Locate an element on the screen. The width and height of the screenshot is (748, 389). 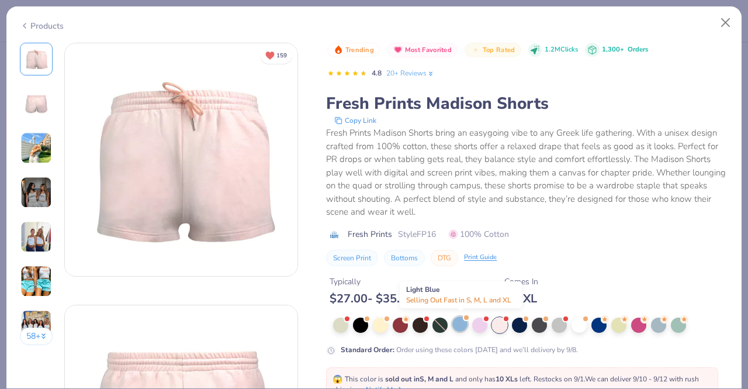
span: Style FP16 is located at coordinates (417, 234).